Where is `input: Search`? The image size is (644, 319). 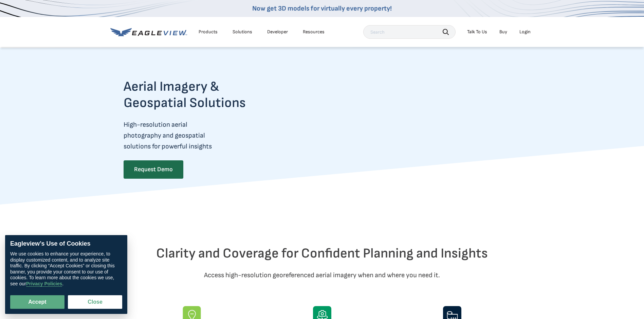
input: Search is located at coordinates (409, 32).